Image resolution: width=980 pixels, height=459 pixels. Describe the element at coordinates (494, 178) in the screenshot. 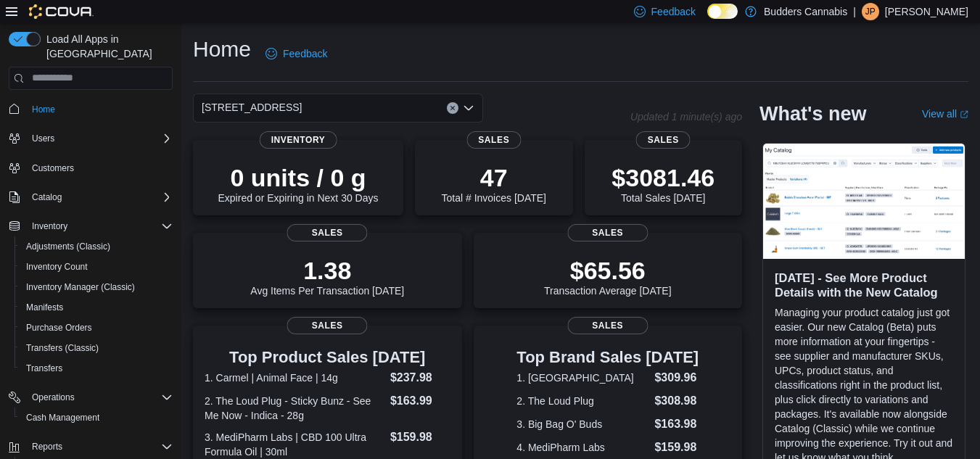

I see `p: 47` at that location.